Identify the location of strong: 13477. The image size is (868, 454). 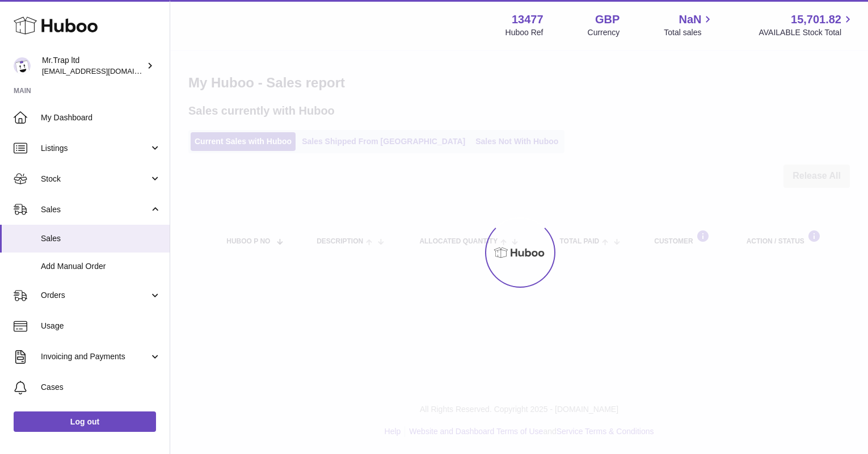
(528, 19).